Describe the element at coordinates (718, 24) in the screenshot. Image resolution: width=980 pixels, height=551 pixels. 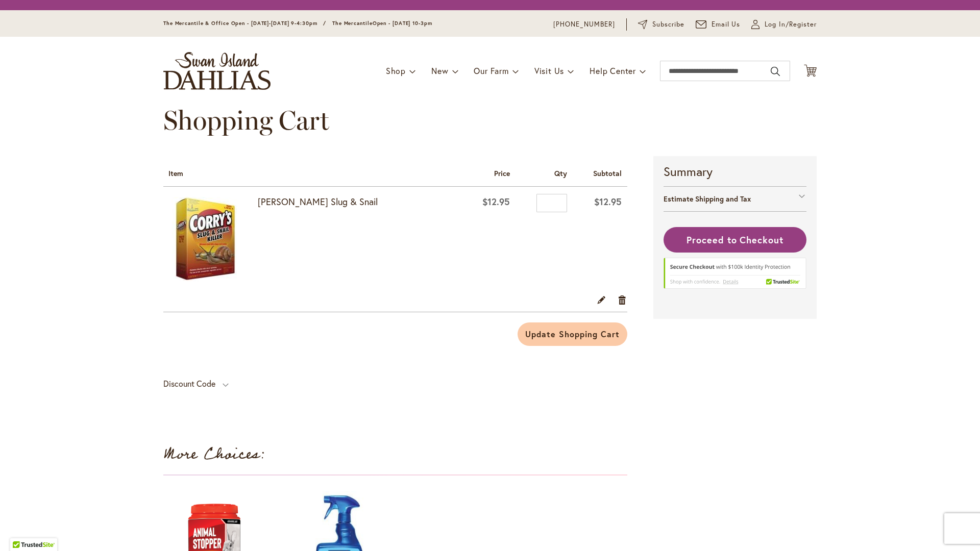
I see `a: Email Us` at that location.